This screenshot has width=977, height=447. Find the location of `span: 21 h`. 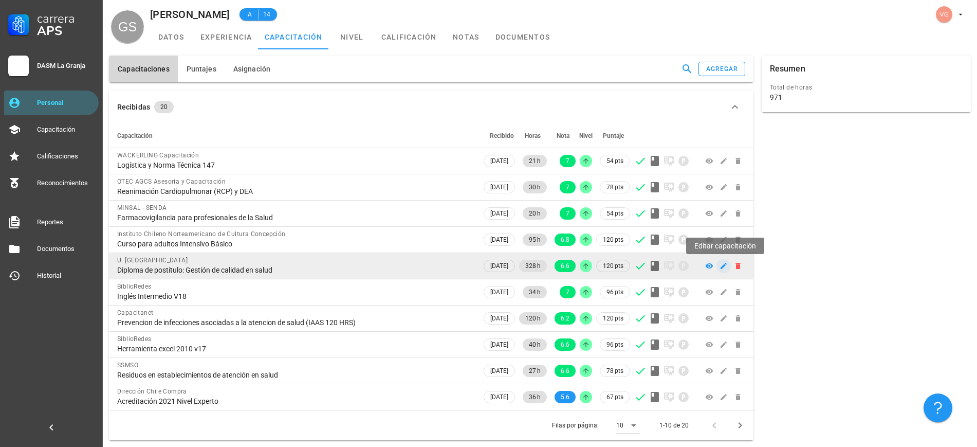

span: 21 h is located at coordinates (534, 161).